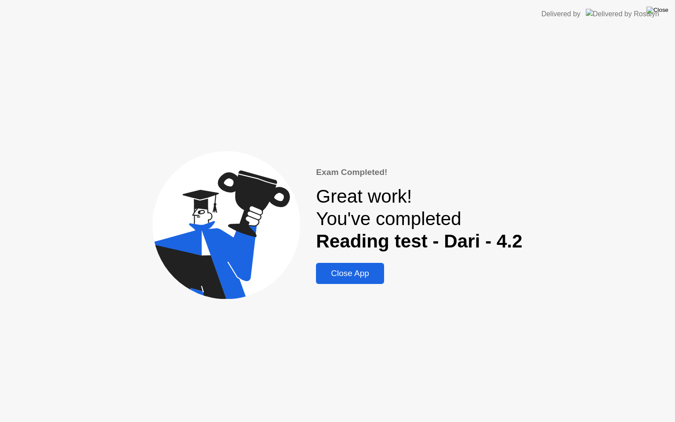 This screenshot has height=422, width=675. I want to click on div: Great work! You've completed, so click(419, 219).